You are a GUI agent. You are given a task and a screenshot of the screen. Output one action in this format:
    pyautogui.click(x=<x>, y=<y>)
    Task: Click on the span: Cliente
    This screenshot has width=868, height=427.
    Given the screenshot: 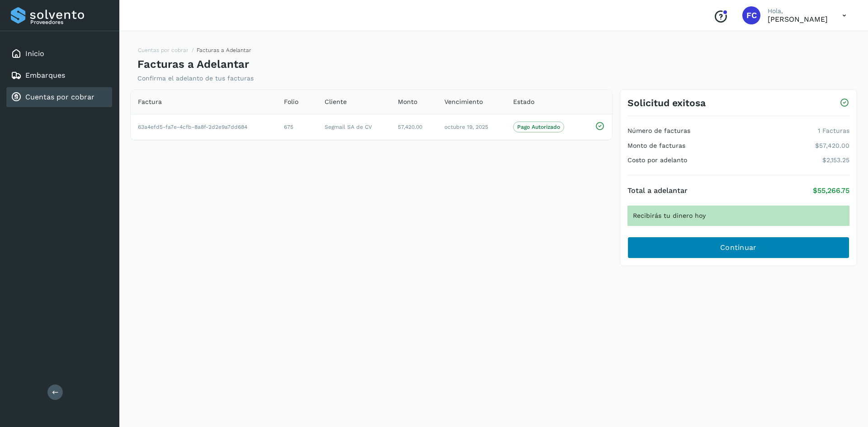 What is the action you would take?
    pyautogui.click(x=335, y=102)
    